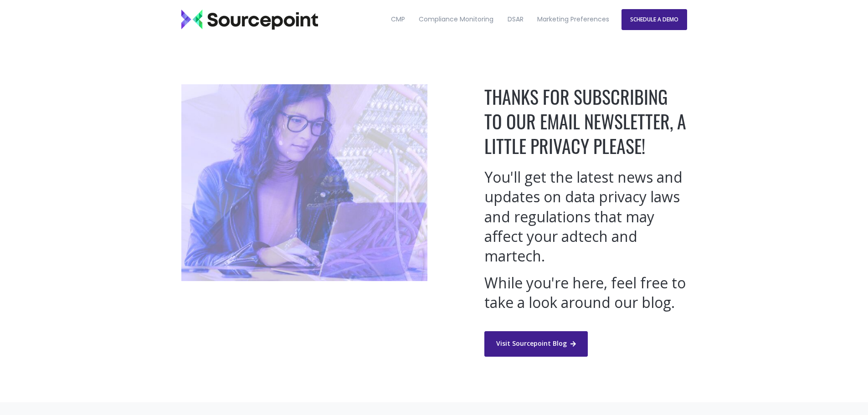  What do you see at coordinates (250, 19) in the screenshot?
I see `img: Sourcepoint_logo_black_transparent (2)-2` at bounding box center [250, 19].